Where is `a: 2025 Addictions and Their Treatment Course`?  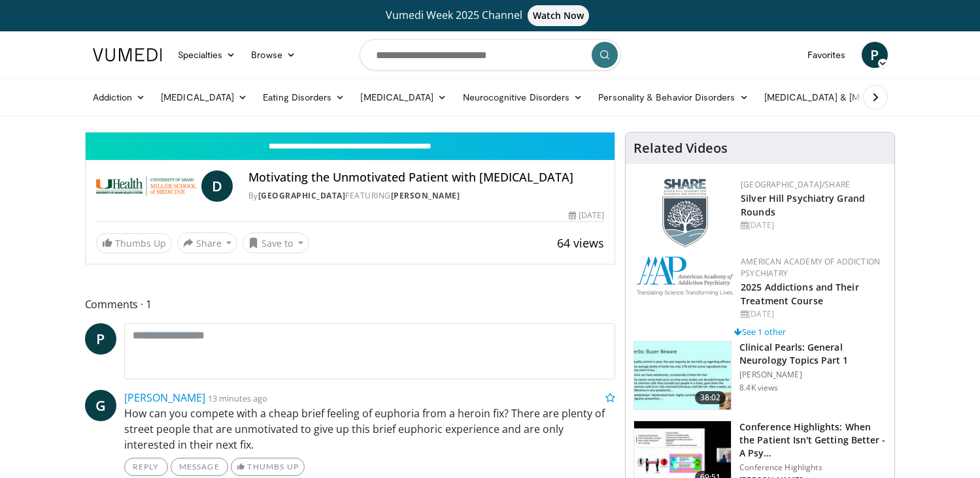 a: 2025 Addictions and Their Treatment Course is located at coordinates (800, 294).